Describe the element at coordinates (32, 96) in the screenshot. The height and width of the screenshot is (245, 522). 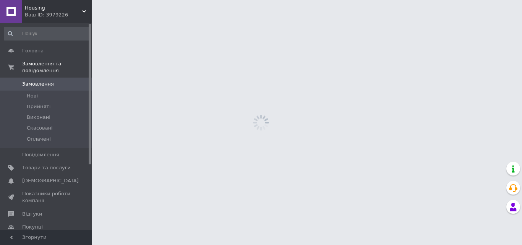
I see `span: Нові` at that location.